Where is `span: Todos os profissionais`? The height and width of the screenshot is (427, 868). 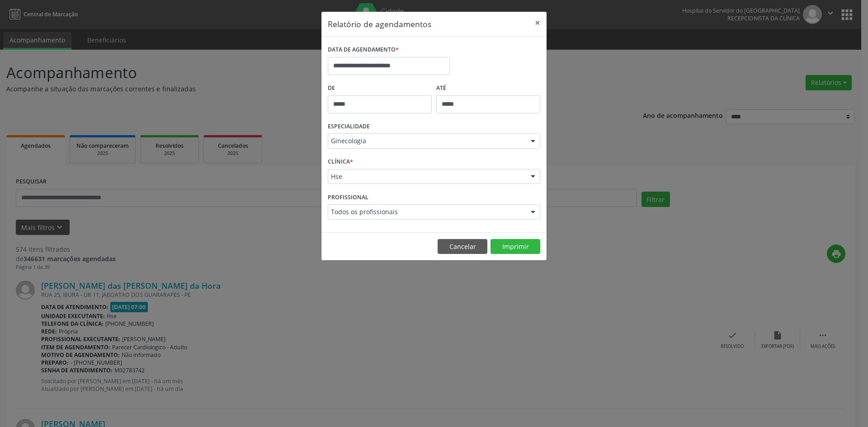 span: Todos os profissionais is located at coordinates (426, 212).